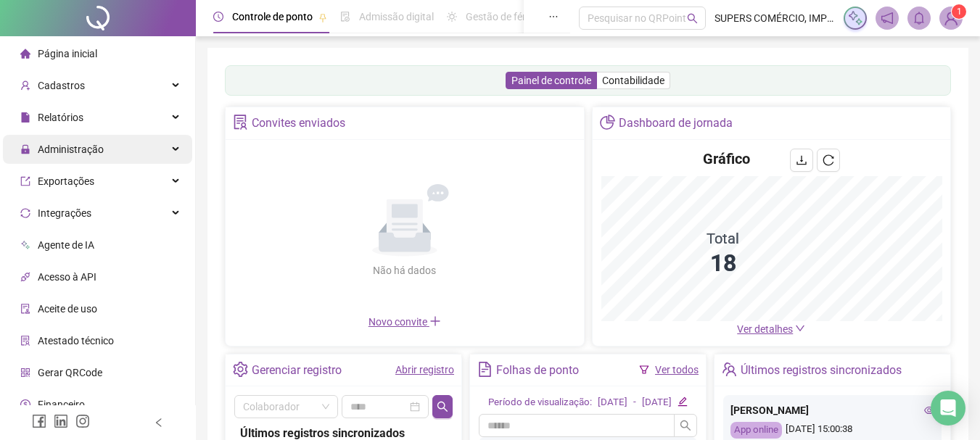 The width and height of the screenshot is (980, 440). What do you see at coordinates (538, 371) in the screenshot?
I see `div: Folhas de ponto` at bounding box center [538, 371].